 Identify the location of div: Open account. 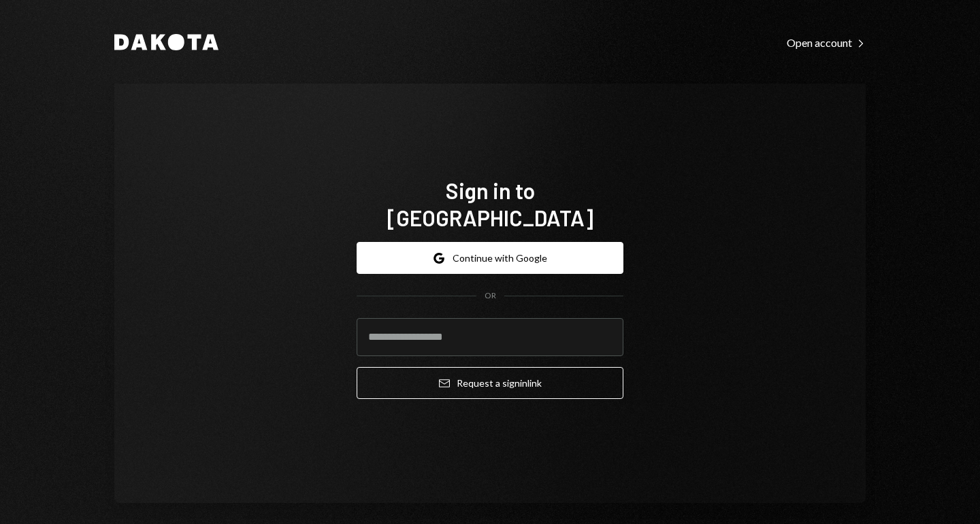
(826, 43).